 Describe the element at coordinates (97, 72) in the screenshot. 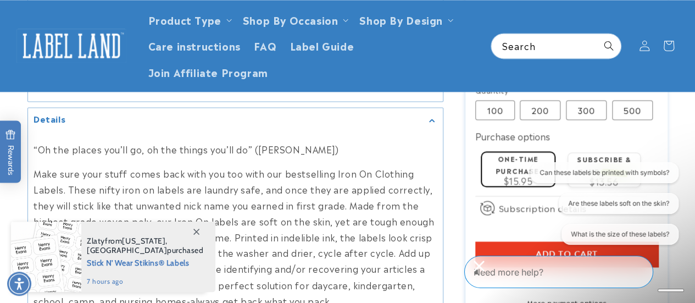

I see `button: What is the size of these labels?` at that location.